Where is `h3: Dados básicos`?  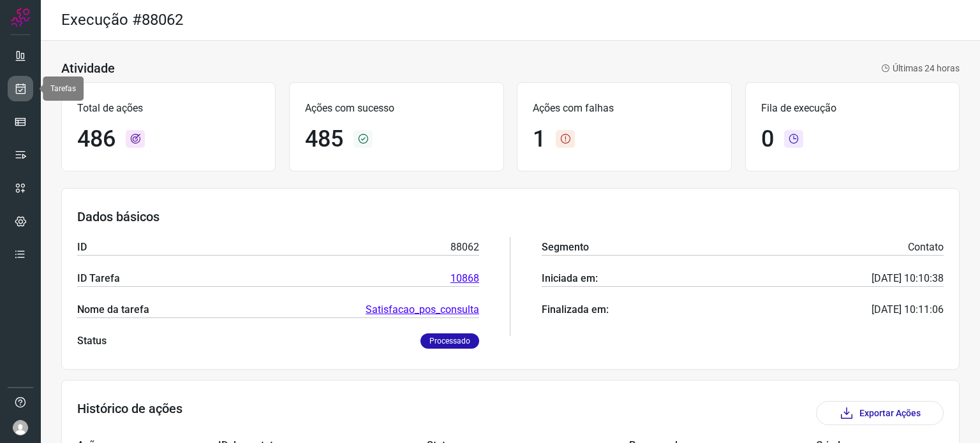
h3: Dados básicos is located at coordinates (510, 217).